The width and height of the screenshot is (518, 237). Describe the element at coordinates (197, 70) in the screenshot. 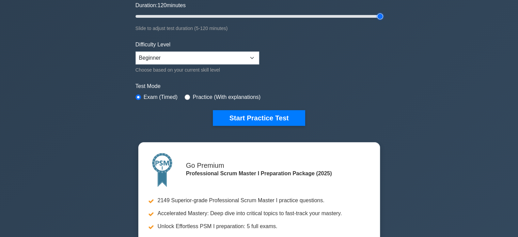

I see `div: Choose based on your current skill level` at that location.